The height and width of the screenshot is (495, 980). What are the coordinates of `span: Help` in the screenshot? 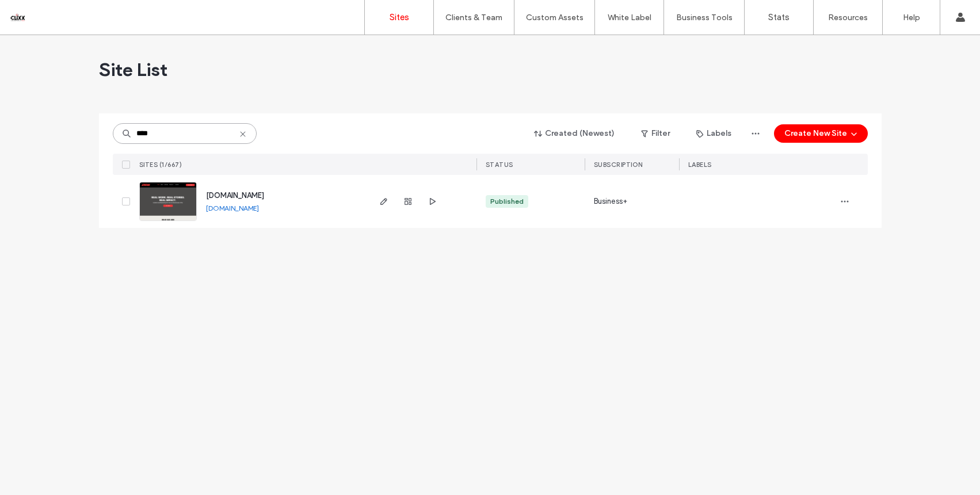 It's located at (38, 13).